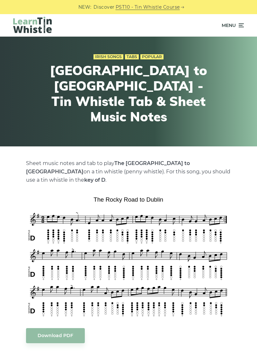 Image resolution: width=257 pixels, height=357 pixels. Describe the element at coordinates (129, 172) in the screenshot. I see `p: Sheet music notes and tab to play on a tin whistle (penny whistle). For this song, you should use...` at that location.